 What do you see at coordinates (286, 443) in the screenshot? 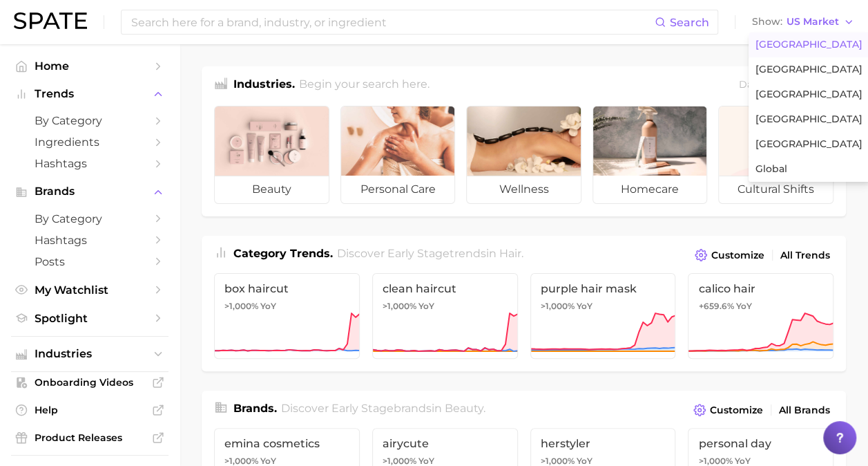
I see `span: emina cosmetics` at bounding box center [286, 443].